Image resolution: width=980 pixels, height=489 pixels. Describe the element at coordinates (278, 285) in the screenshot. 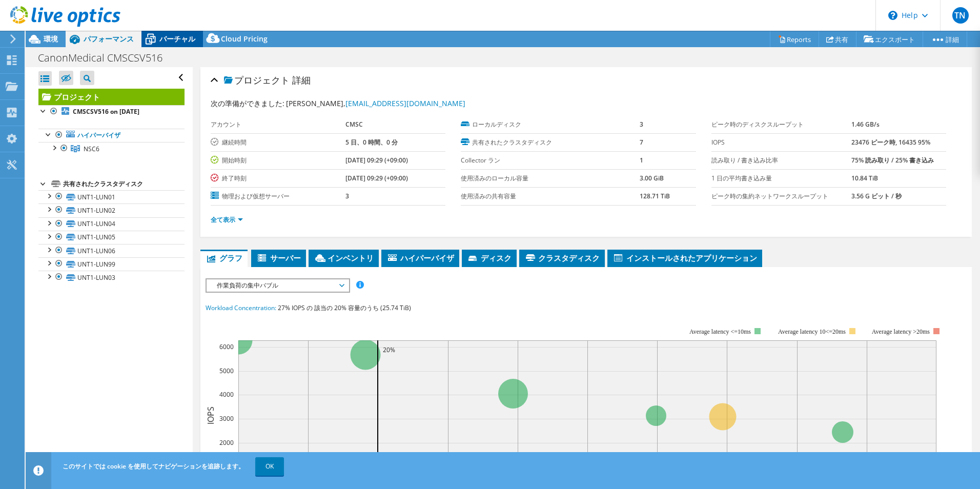

I see `span: 作業負荷の集中バブル` at that location.